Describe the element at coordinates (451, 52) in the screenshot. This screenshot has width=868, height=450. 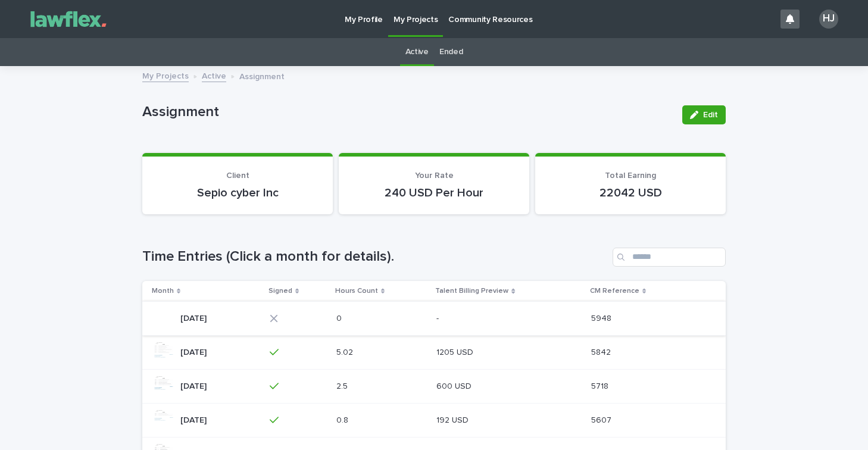
I see `a: Ended` at that location.